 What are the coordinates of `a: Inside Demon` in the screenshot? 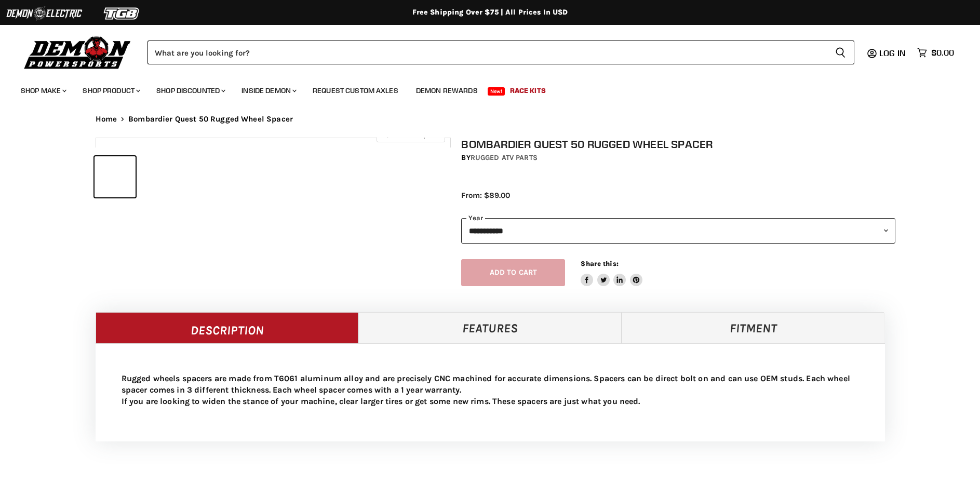 It's located at (268, 90).